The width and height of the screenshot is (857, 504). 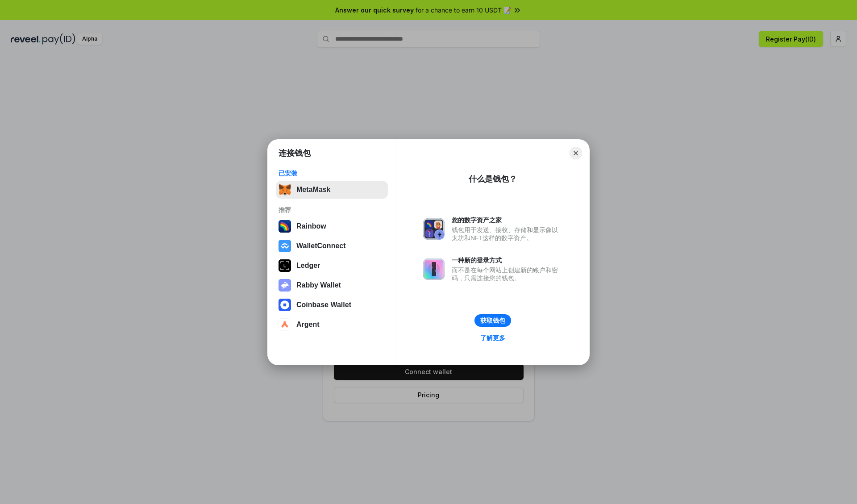 I want to click on div: 已安装, so click(x=331, y=173).